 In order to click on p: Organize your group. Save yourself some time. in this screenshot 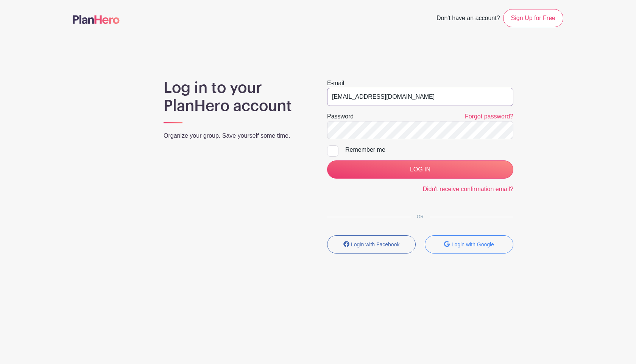, I will do `click(236, 136)`.